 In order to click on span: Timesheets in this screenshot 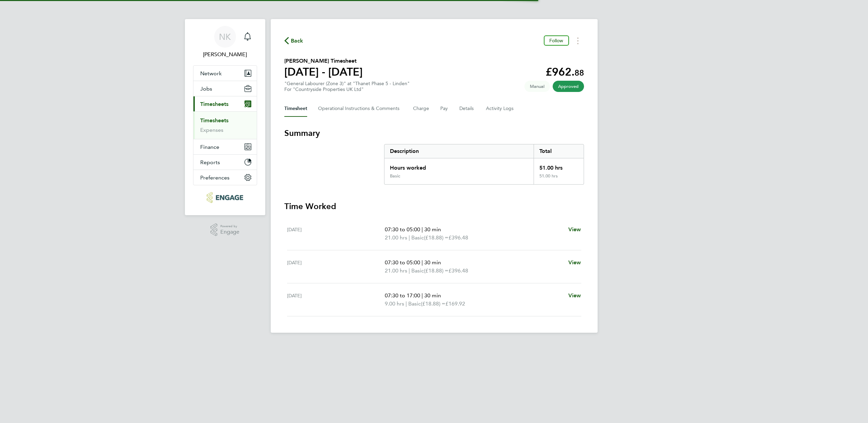, I will do `click(214, 104)`.